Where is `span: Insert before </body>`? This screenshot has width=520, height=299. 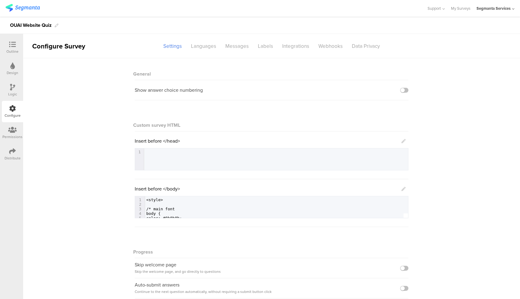
span: Insert before </body> is located at coordinates (157, 188).